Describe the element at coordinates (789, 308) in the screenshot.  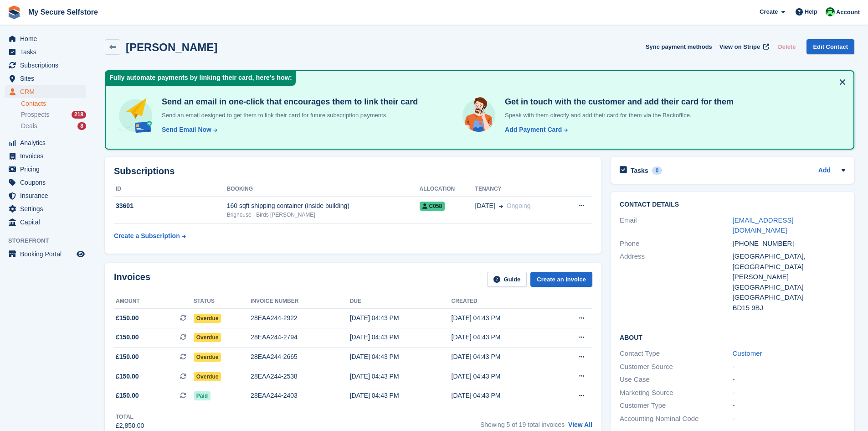
I see `div: BD15 9BJ` at that location.